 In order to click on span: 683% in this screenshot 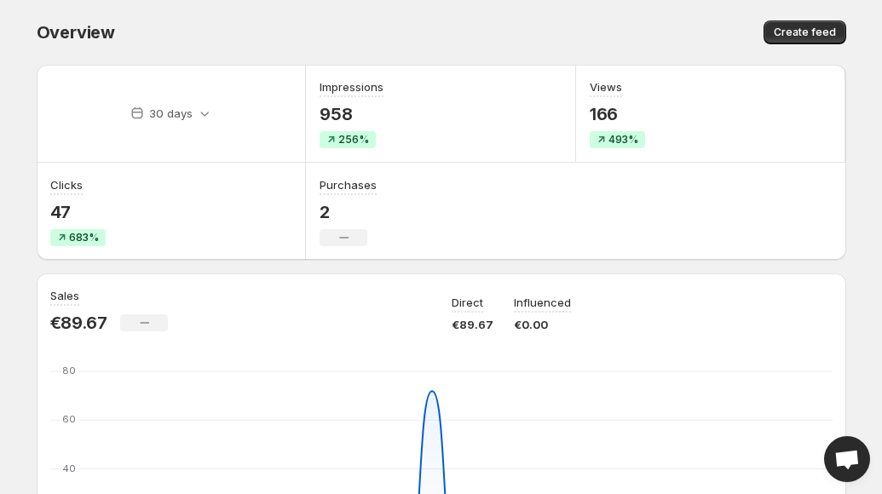, I will do `click(83, 238)`.